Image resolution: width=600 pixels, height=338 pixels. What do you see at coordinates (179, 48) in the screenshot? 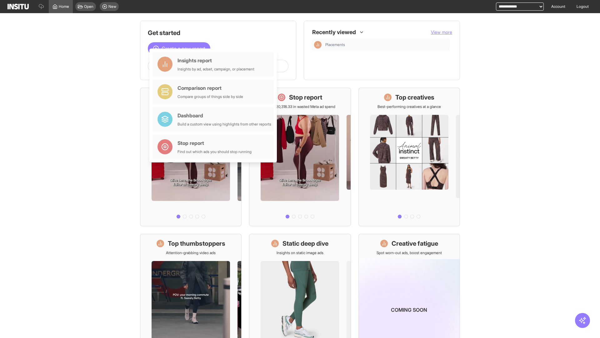
I see `button: Create a new report` at bounding box center [179, 48].